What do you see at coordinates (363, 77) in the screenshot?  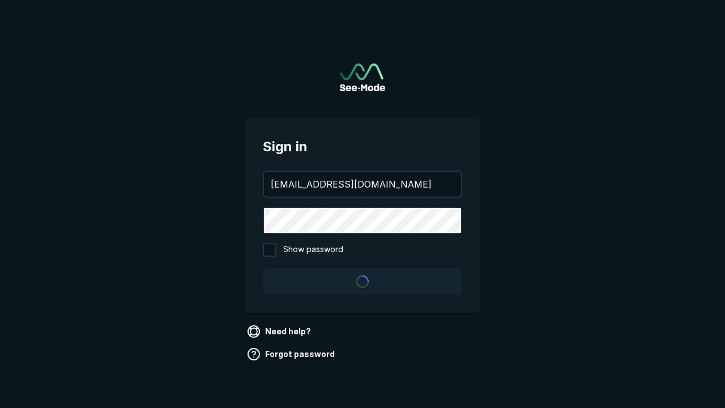 I see `a: Go to sign in` at bounding box center [363, 77].